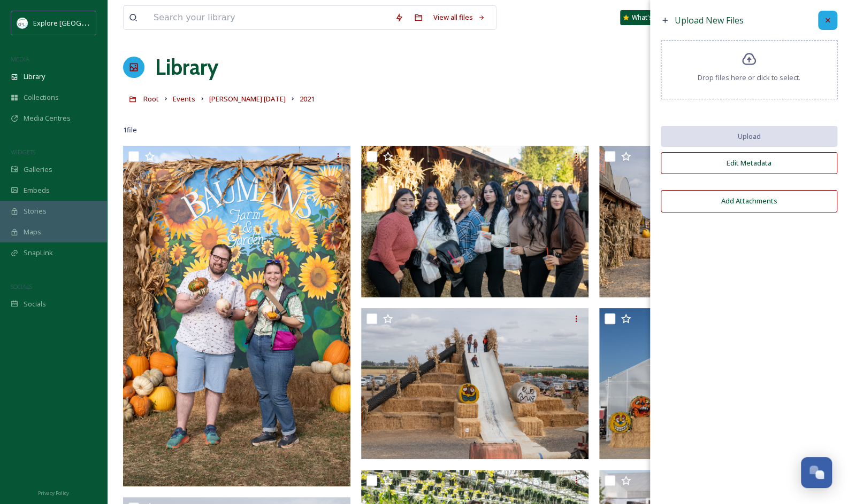  I want to click on h1: Library, so click(187, 67).